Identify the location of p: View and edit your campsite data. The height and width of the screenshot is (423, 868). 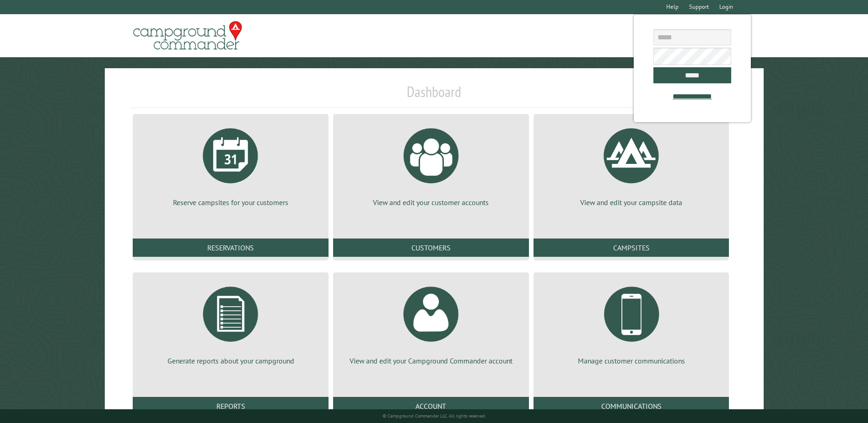
(631, 203).